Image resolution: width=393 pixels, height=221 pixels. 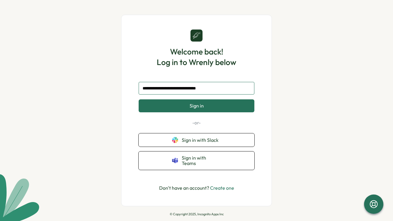 What do you see at coordinates (197, 106) in the screenshot?
I see `span: Sign in` at bounding box center [197, 106].